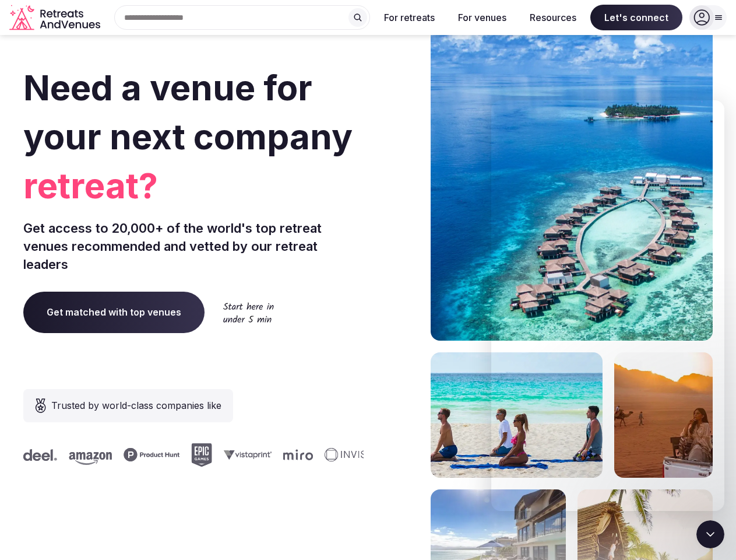 This screenshot has width=736, height=560. I want to click on svg: Deel company logo, so click(39, 455).